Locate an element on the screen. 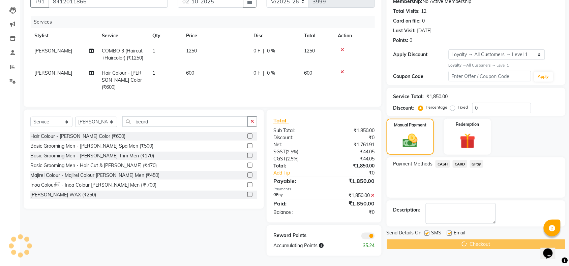  label: Redemption is located at coordinates (467, 125).